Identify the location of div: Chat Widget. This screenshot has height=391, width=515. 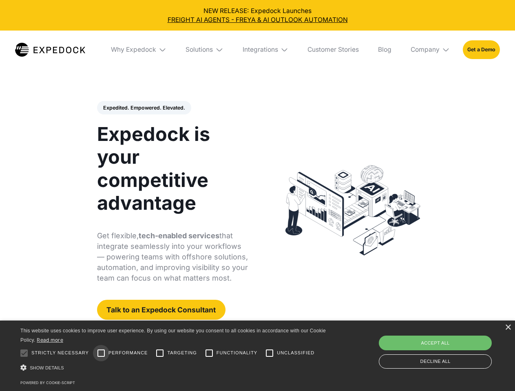
(447, 347).